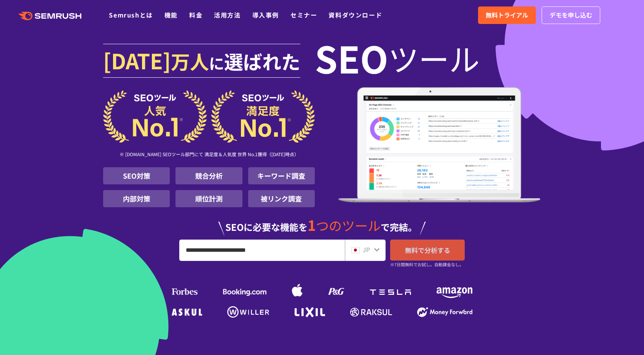 The width and height of the screenshot is (644, 355). Describe the element at coordinates (196, 15) in the screenshot. I see `a: 料金` at that location.